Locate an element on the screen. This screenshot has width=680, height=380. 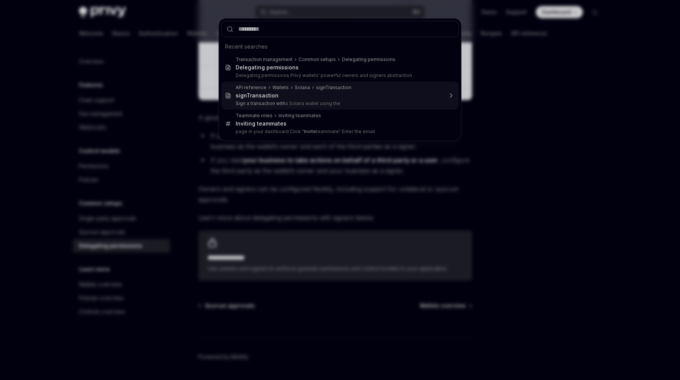
div: Transaction management is located at coordinates (264, 60).